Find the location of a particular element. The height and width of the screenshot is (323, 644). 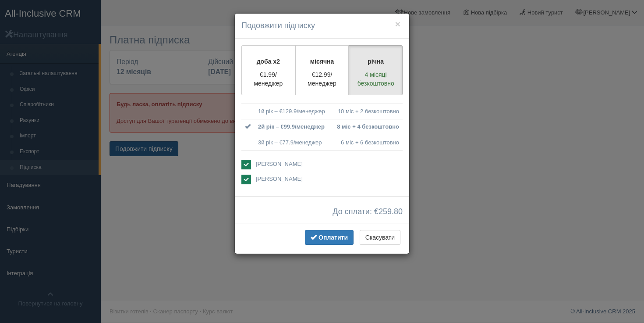

td: 1й рік – €129.9/менеджер is located at coordinates (293, 111).